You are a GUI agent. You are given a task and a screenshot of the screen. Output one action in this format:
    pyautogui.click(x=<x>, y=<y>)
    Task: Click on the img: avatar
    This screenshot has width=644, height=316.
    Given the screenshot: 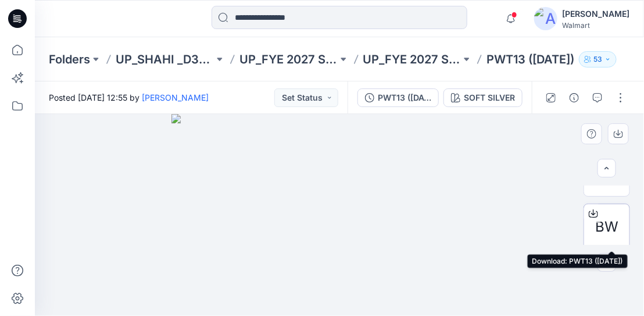 What is the action you would take?
    pyautogui.click(x=546, y=19)
    